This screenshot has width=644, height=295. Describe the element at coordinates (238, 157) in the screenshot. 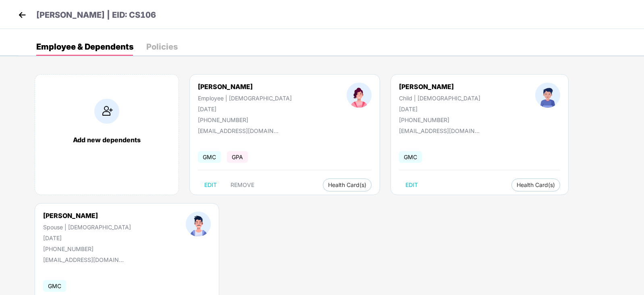

I see `span: GPA` at that location.